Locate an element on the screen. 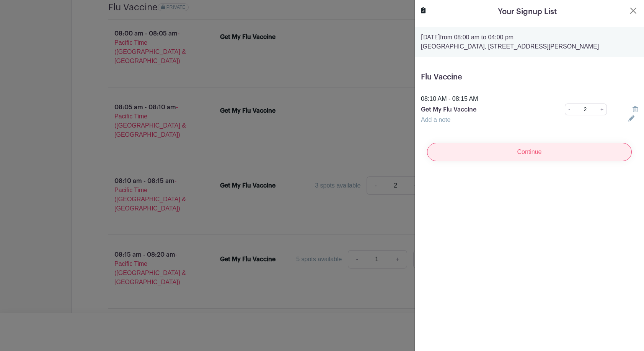 The height and width of the screenshot is (351, 644). button: Close is located at coordinates (633, 11).